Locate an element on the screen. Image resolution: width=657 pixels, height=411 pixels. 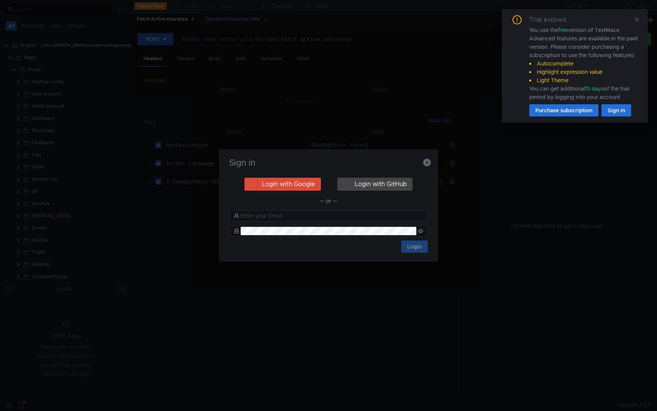
h3: Sign in is located at coordinates (329, 163).